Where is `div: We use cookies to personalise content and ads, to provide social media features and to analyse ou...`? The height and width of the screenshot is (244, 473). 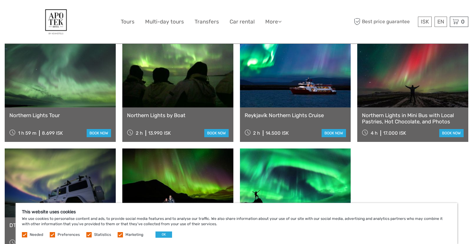
div: We use cookies to personalise content and ads, to provide social media features and to analyse ou... is located at coordinates (237, 223).